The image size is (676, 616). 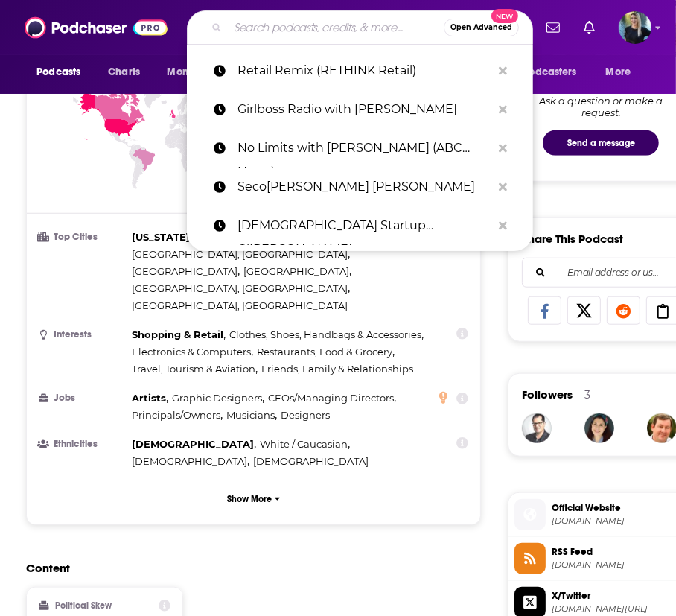 What do you see at coordinates (360, 27) in the screenshot?
I see `div: Search podcasts, credits, & more...` at bounding box center [360, 27].